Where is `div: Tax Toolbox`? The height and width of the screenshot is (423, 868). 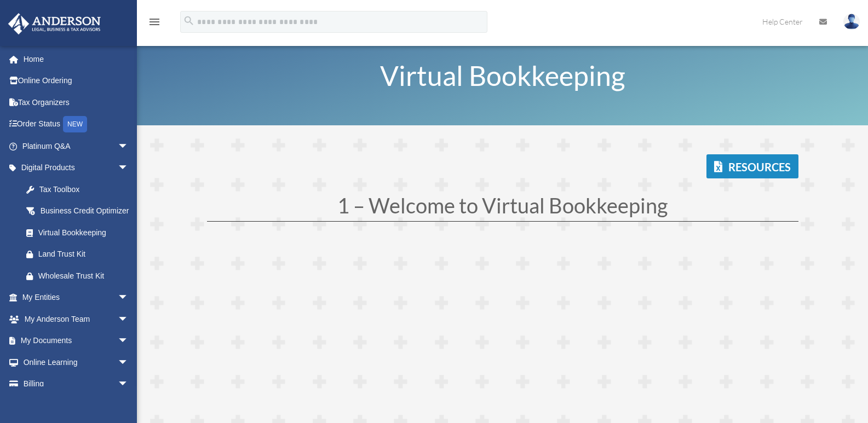 div: Tax Toolbox is located at coordinates (85, 189).